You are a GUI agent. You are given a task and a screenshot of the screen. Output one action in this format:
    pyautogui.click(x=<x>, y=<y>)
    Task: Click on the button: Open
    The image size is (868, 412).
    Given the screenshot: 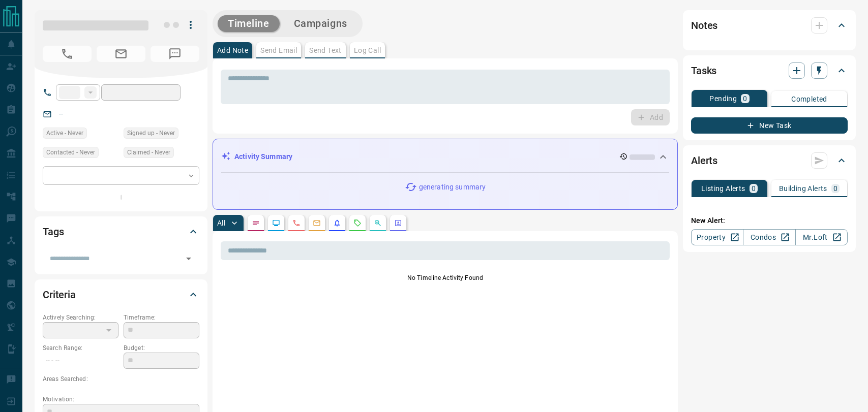 What is the action you would take?
    pyautogui.click(x=188, y=258)
    